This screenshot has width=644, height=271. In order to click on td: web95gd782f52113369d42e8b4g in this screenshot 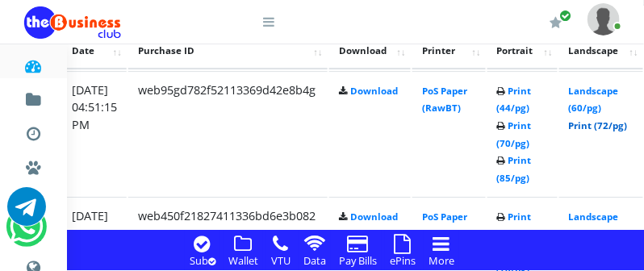, I will do `click(228, 133)`.